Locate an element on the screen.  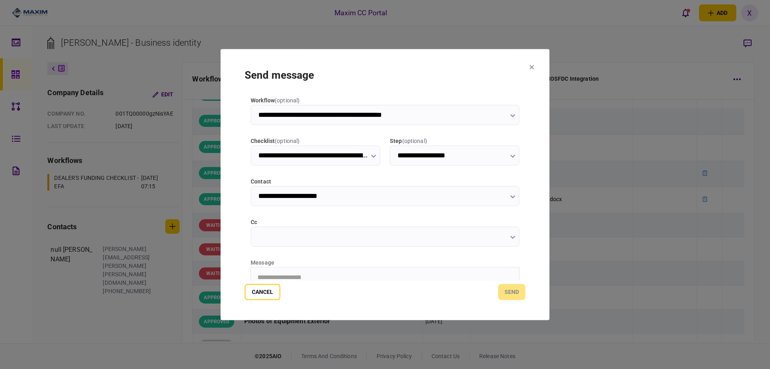
div: message is located at coordinates (385, 262).